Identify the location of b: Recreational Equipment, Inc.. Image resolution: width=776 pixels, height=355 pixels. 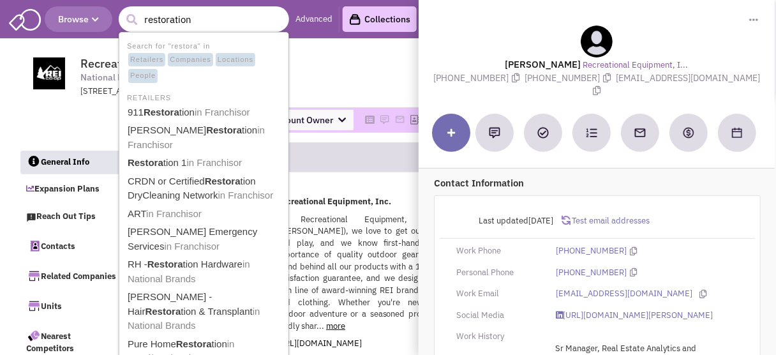
(334, 201).